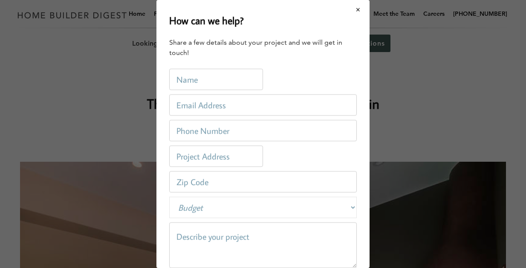 Image resolution: width=526 pixels, height=268 pixels. Describe the element at coordinates (263, 130) in the screenshot. I see `input: Phone Number` at that location.